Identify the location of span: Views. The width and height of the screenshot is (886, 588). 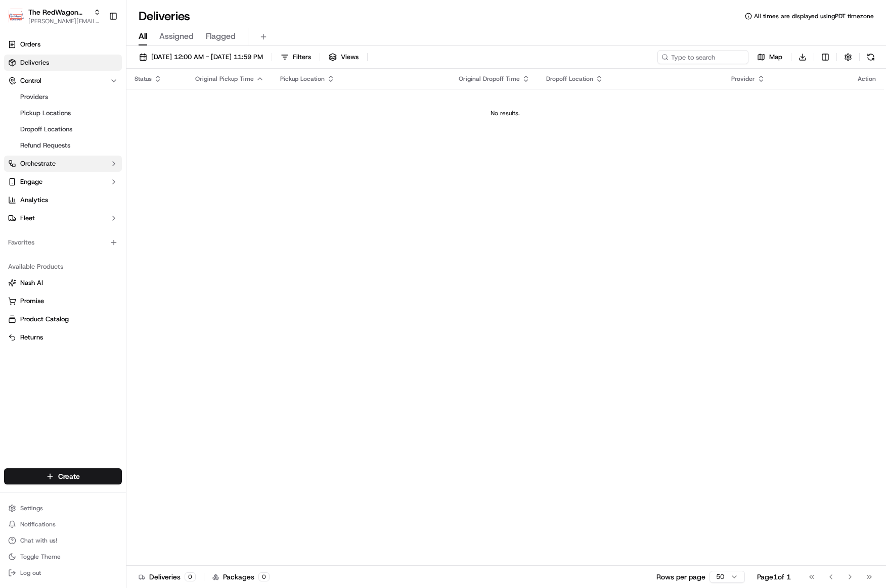
(349, 57).